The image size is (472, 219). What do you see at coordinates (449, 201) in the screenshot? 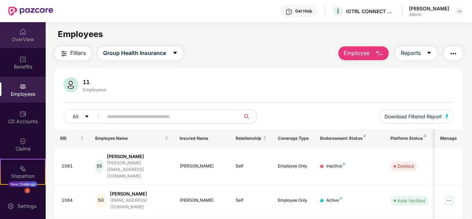
I see `img: manageButton` at bounding box center [449, 201].